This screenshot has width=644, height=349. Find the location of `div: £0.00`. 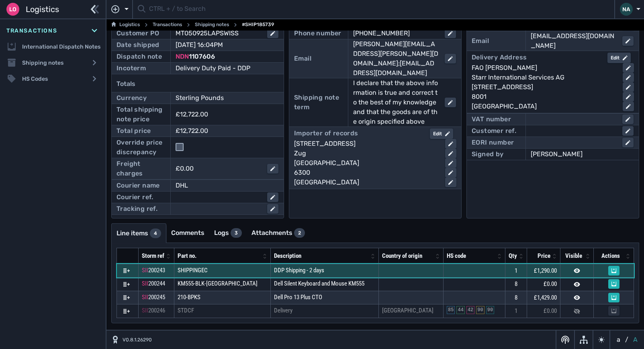

div: £0.00 is located at coordinates (219, 169).